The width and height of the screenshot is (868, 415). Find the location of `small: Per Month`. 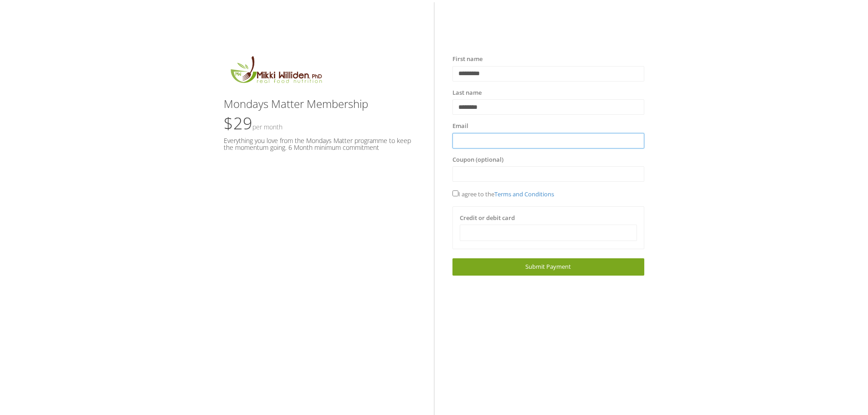

small: Per Month is located at coordinates (267, 126).